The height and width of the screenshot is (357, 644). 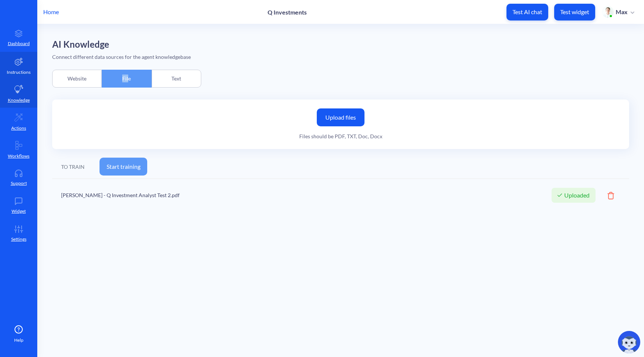 What do you see at coordinates (18, 212) in the screenshot?
I see `p: Widget` at bounding box center [18, 212].